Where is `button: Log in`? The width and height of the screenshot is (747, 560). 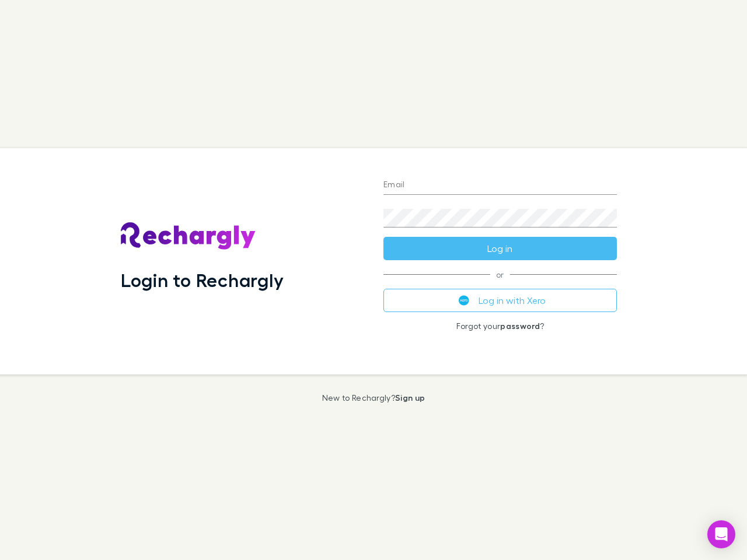 button: Log in is located at coordinates (500, 249).